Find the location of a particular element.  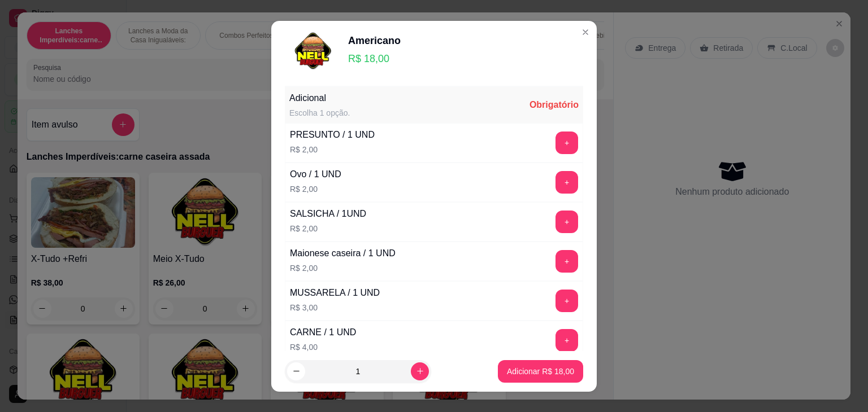

button: increase-product-quantity is located at coordinates (419, 371).